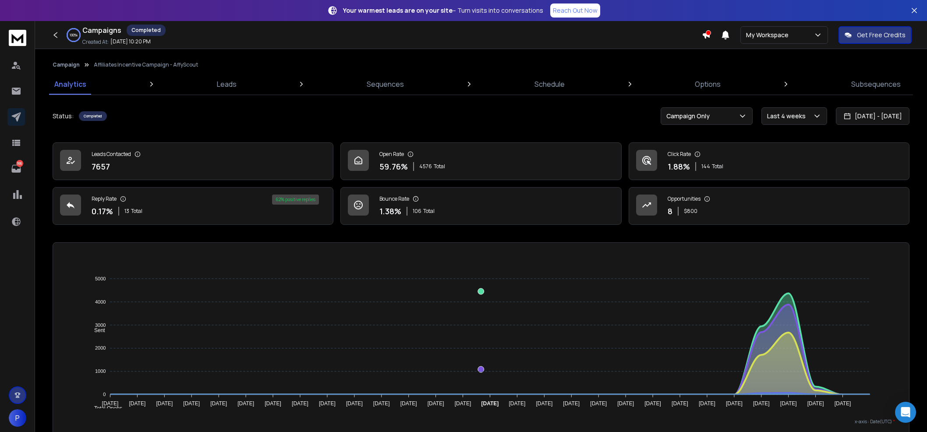  What do you see at coordinates (227, 84) in the screenshot?
I see `p: Leads` at bounding box center [227, 84].